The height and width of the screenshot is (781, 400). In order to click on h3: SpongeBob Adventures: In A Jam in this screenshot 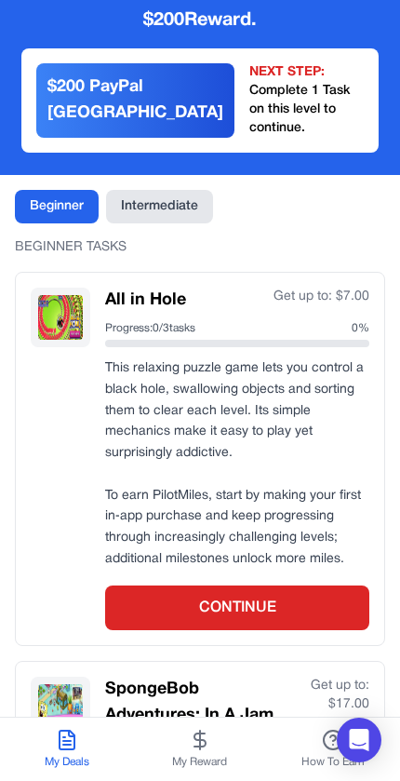, I will do `click(200, 703)`.